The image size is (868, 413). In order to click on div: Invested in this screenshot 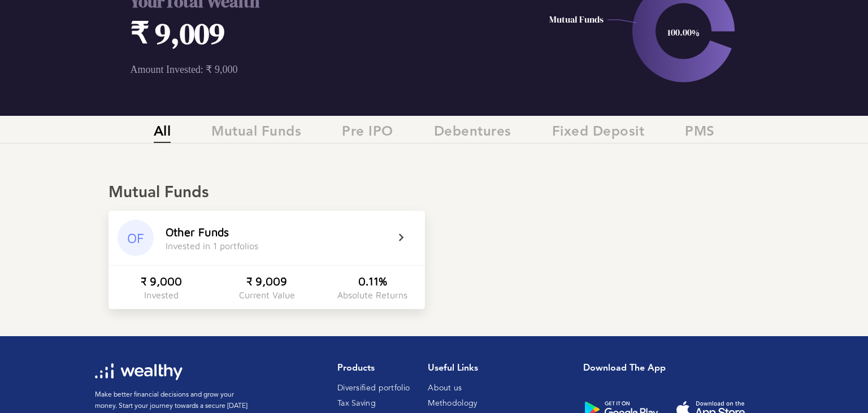, I will do `click(161, 295)`.